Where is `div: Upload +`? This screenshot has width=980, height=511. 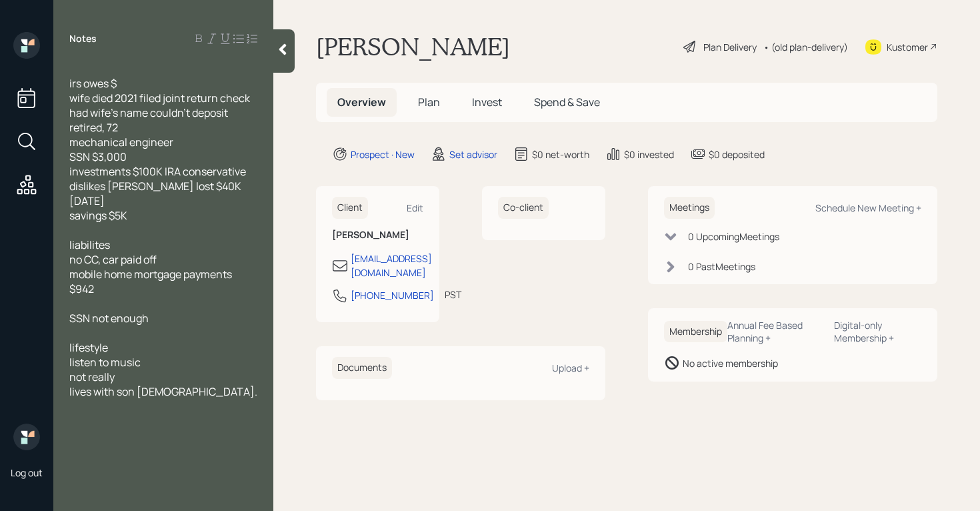 div: Upload + is located at coordinates (571, 368).